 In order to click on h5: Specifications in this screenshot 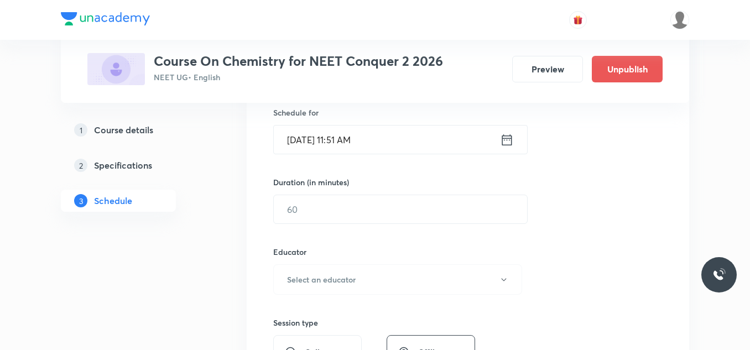, I will do `click(123, 165)`.